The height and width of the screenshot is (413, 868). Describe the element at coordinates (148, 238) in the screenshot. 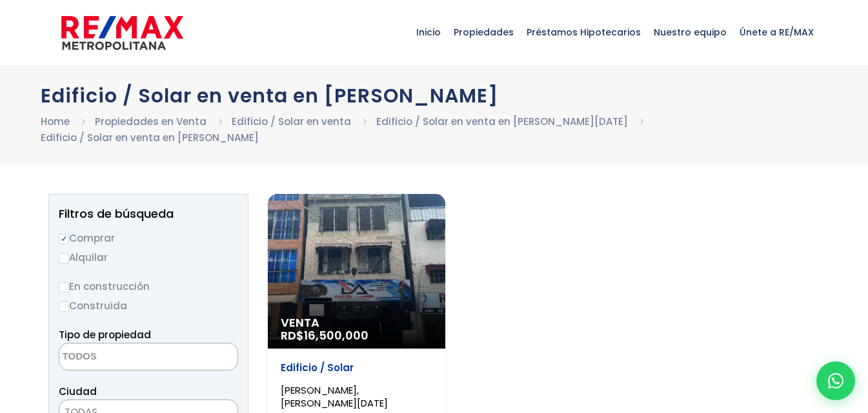

I see `label: Comprar` at that location.